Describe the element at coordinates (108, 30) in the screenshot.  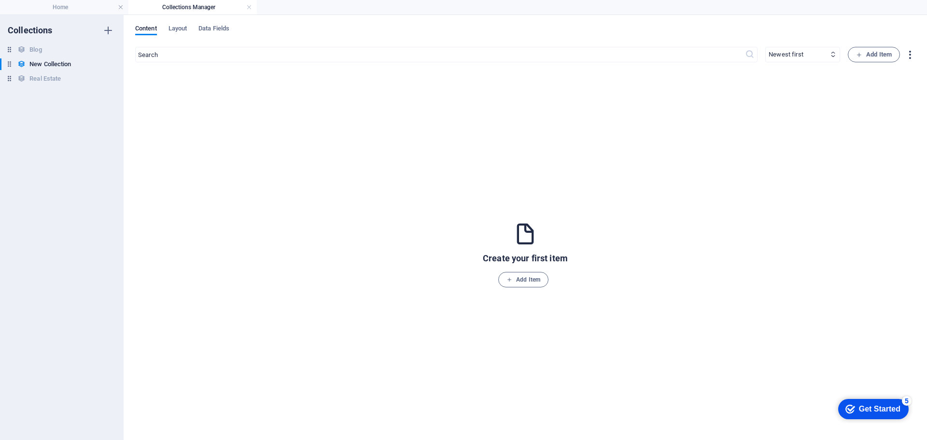
I see `i: Create new collection` at that location.